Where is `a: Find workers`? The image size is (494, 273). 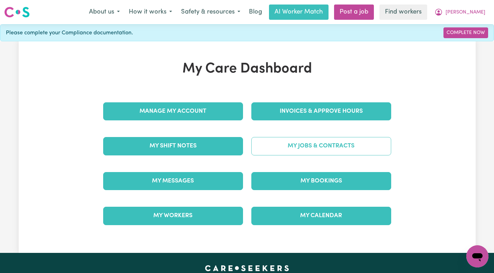
a: Find workers is located at coordinates (404, 12).